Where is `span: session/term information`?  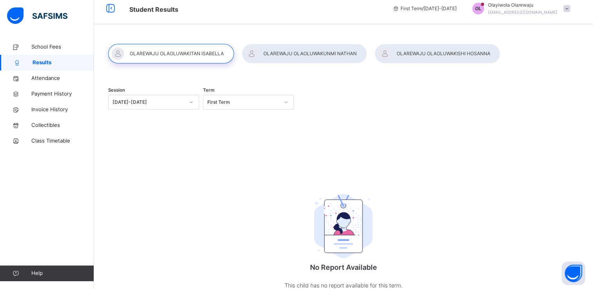
span: session/term information is located at coordinates (424, 9).